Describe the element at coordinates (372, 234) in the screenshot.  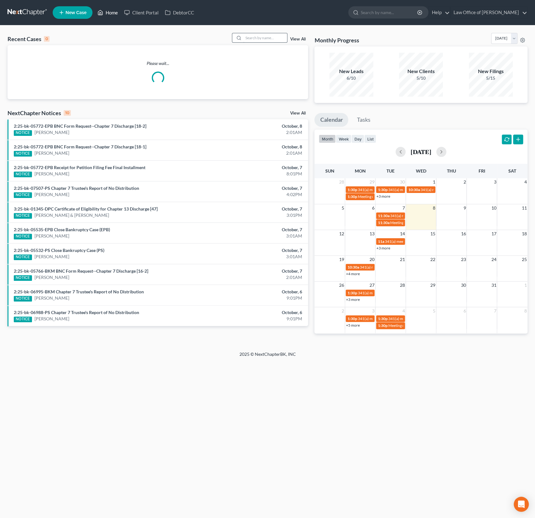
I see `span: 13` at that location.